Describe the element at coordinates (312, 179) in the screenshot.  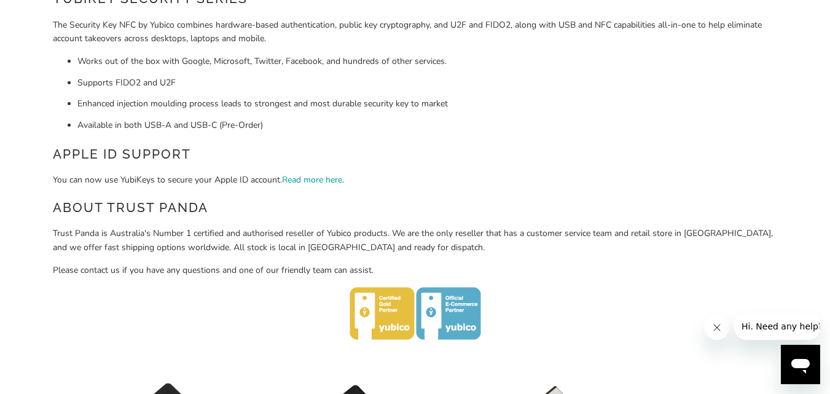
I see `a: Read more here` at that location.